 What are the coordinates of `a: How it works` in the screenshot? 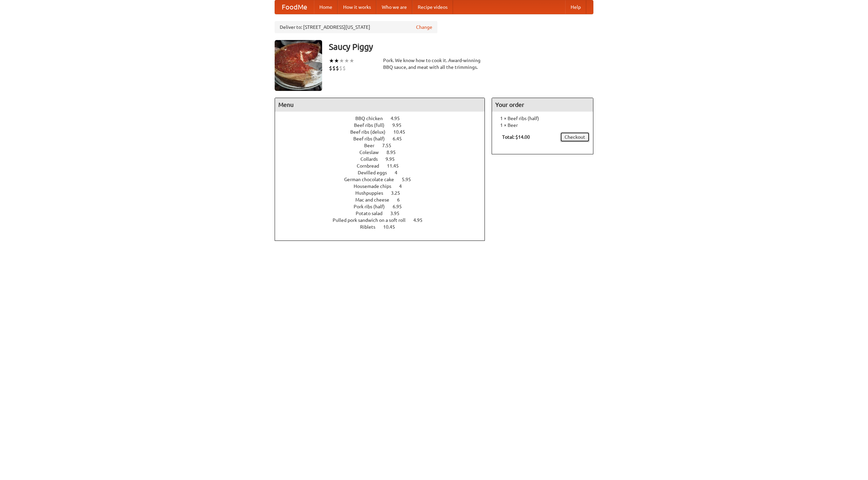 It's located at (357, 7).